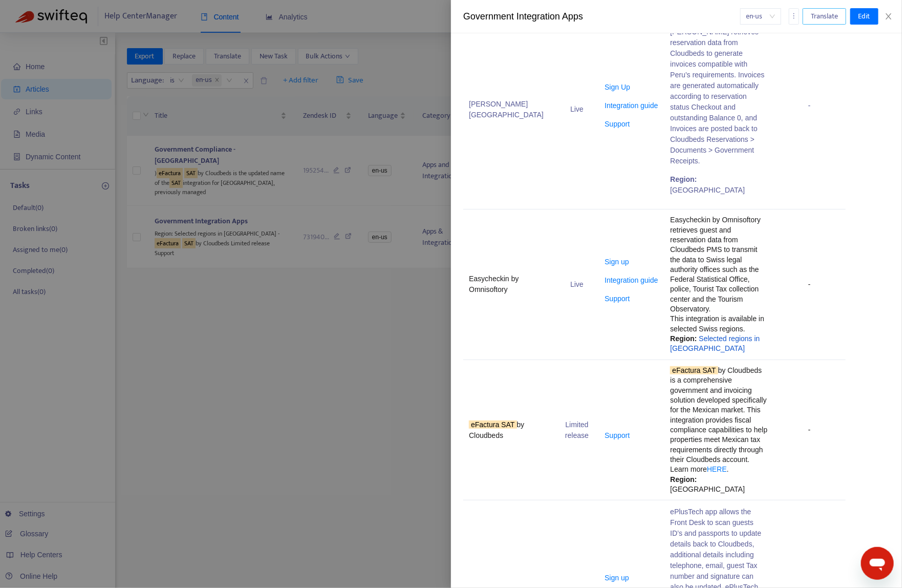  What do you see at coordinates (577, 430) in the screenshot?
I see `td: Limited release` at bounding box center [577, 430].